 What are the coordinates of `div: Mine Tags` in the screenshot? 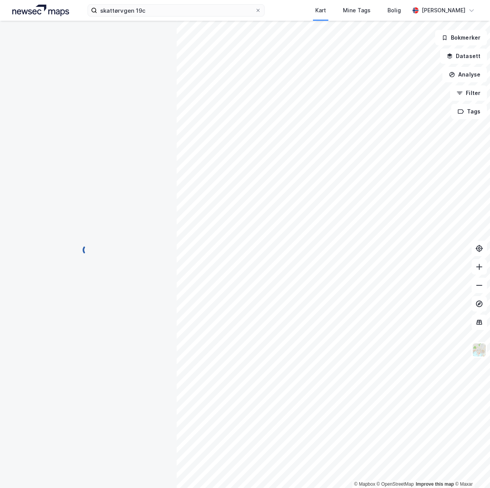 It's located at (357, 10).